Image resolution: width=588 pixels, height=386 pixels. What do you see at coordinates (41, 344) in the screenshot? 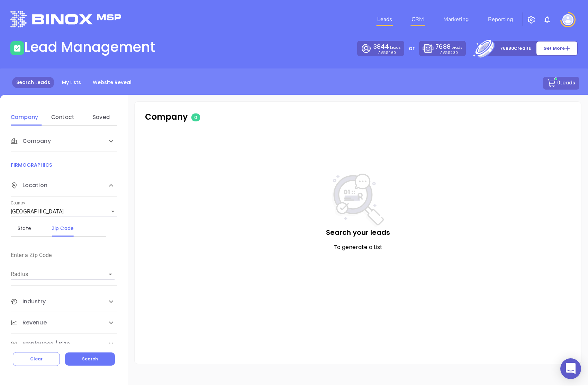
I see `span: Employees / Size` at bounding box center [41, 344].